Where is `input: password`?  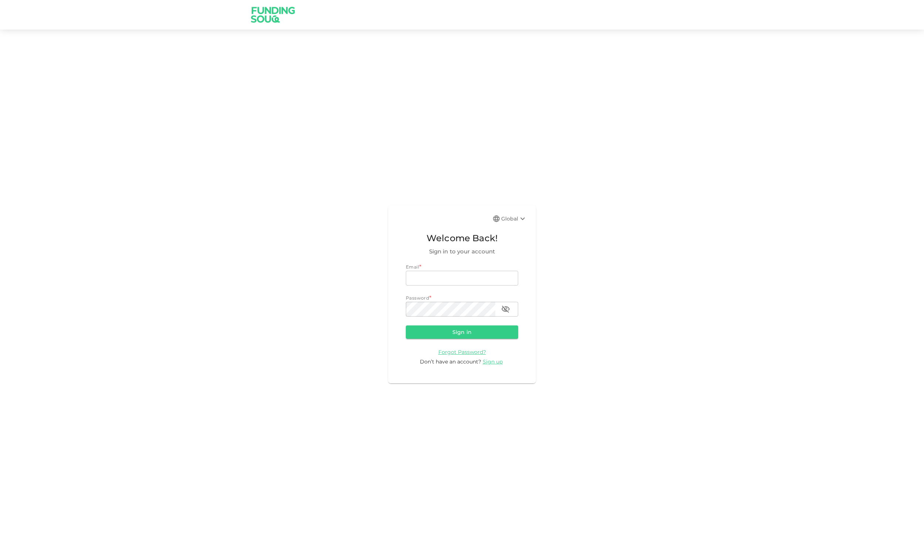 input: password is located at coordinates (450, 309).